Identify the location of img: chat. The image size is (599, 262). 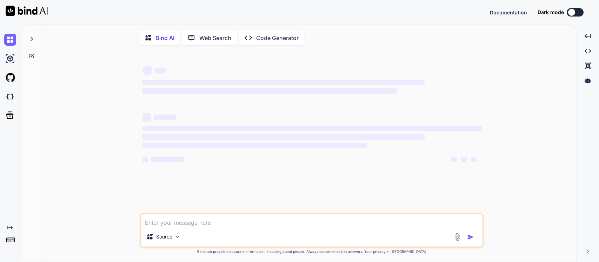
(10, 40).